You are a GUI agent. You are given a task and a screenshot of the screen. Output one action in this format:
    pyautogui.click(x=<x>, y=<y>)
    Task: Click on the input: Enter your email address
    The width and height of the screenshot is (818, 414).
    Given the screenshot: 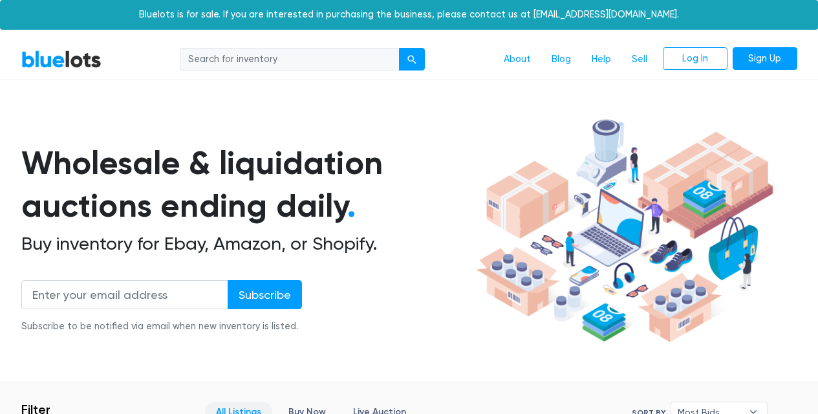 What is the action you would take?
    pyautogui.click(x=125, y=294)
    